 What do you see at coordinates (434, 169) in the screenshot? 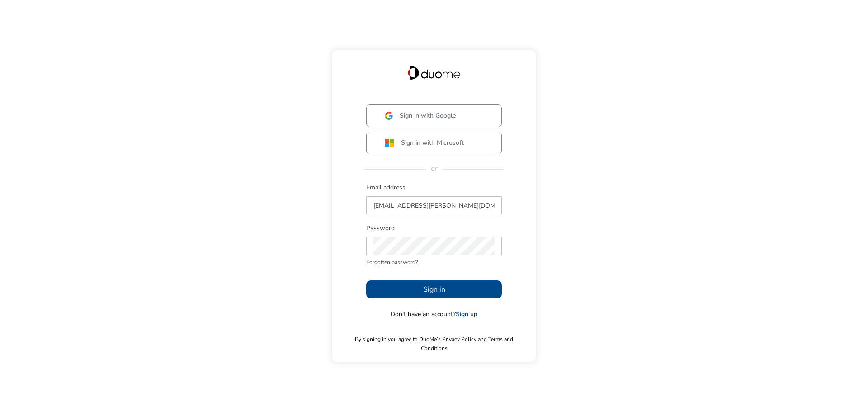
I see `span: or` at bounding box center [434, 169].